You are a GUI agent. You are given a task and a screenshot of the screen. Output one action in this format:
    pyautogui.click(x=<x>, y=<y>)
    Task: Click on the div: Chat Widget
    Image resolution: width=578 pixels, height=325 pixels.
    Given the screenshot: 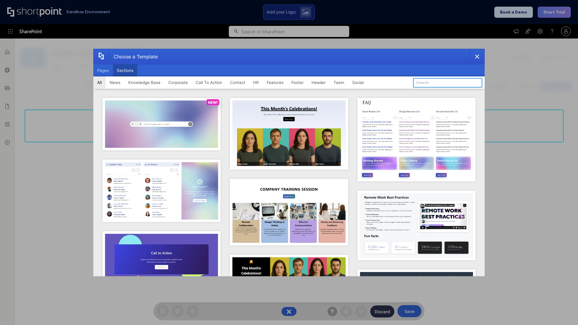 What is the action you would take?
    pyautogui.click(x=563, y=311)
    